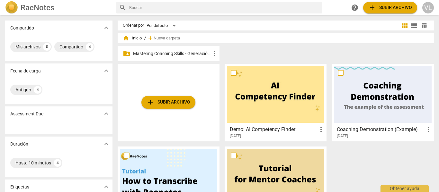 The image size is (439, 192). What do you see at coordinates (33, 163) in the screenshot?
I see `div: Hasta 10 minutos` at bounding box center [33, 163].